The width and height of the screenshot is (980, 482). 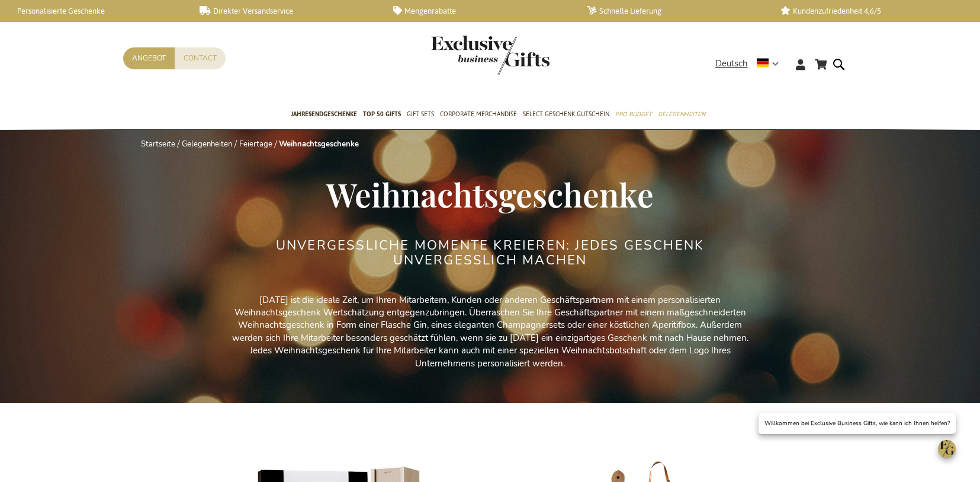 What do you see at coordinates (478, 115) in the screenshot?
I see `a: Corporate Merchandise` at bounding box center [478, 115].